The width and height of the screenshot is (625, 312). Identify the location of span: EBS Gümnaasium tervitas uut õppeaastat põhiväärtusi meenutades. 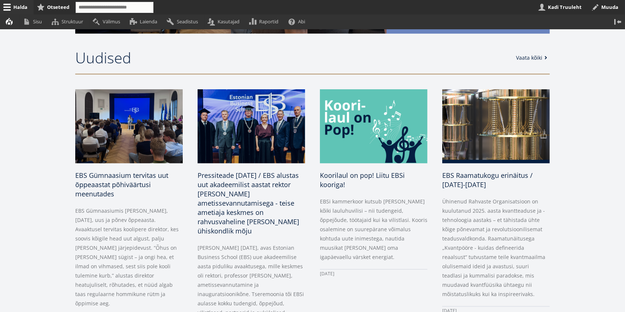
(122, 185).